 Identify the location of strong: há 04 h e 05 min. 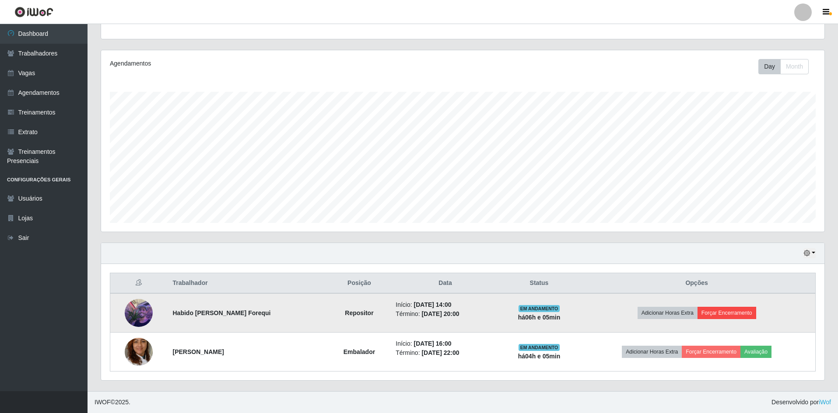
(539, 356).